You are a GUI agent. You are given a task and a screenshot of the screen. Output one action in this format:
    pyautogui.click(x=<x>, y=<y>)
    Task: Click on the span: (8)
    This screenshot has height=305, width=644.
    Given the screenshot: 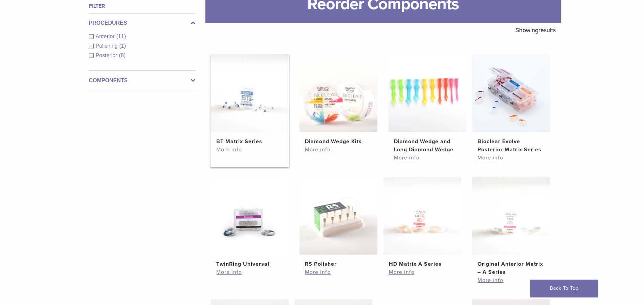 What is the action you would take?
    pyautogui.click(x=123, y=55)
    